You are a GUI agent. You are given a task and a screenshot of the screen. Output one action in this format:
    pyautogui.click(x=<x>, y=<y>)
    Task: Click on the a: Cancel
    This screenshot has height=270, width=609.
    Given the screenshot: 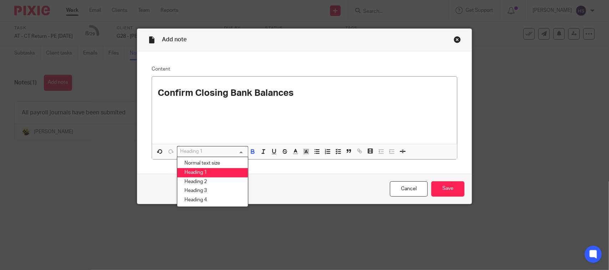 What is the action you would take?
    pyautogui.click(x=409, y=189)
    